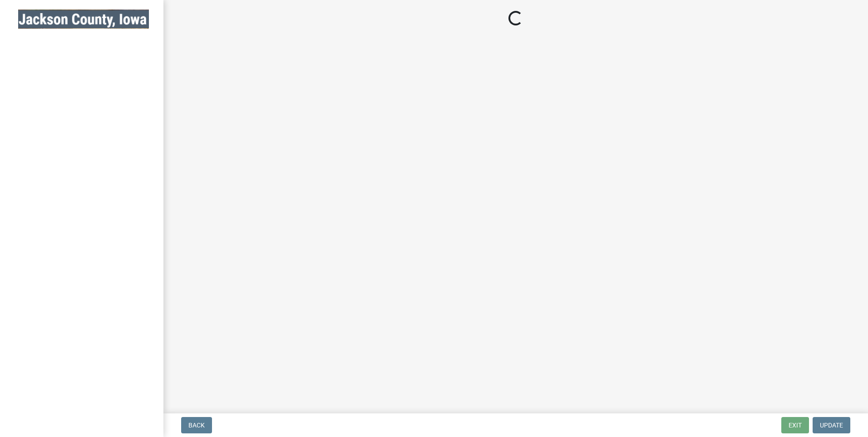  I want to click on img: Jackson County, Iowa, so click(84, 19).